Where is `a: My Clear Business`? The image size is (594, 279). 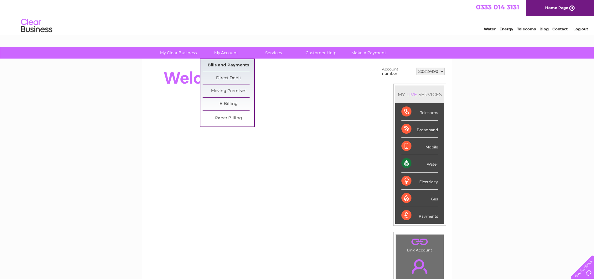 a: My Clear Business is located at coordinates (178, 53).